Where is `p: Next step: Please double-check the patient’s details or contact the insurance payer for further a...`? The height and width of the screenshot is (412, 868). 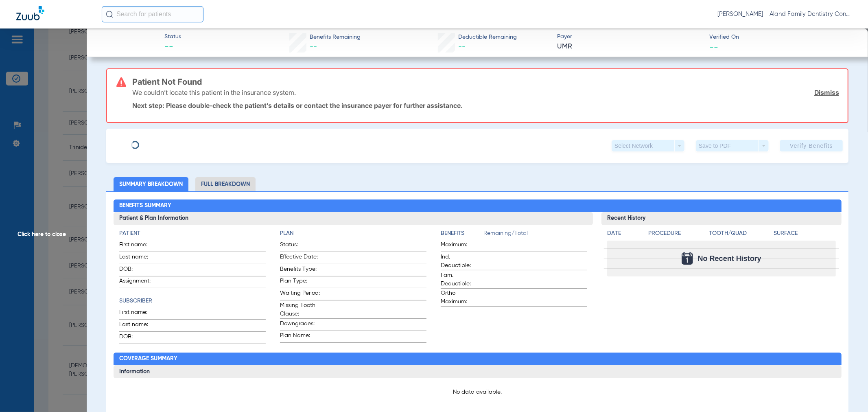 p: Next step: Please double-check the patient’s details or contact the insurance payer for further a... is located at coordinates (485, 105).